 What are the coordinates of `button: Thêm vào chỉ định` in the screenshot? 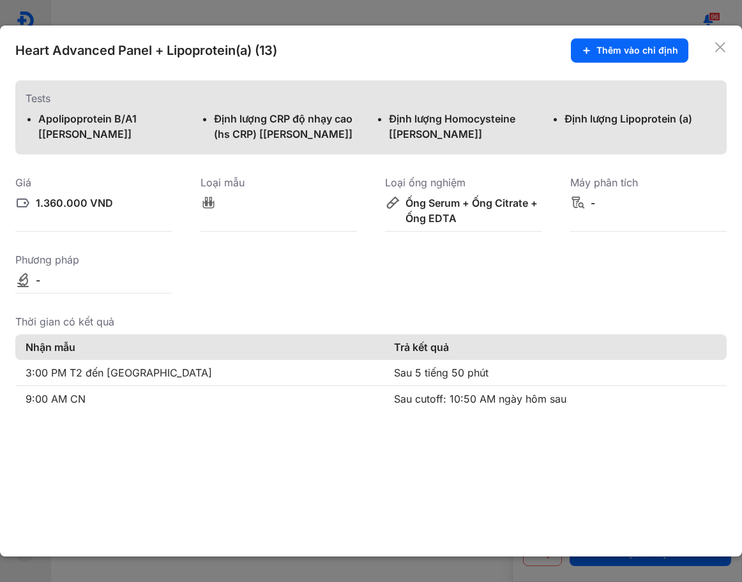 It's located at (630, 50).